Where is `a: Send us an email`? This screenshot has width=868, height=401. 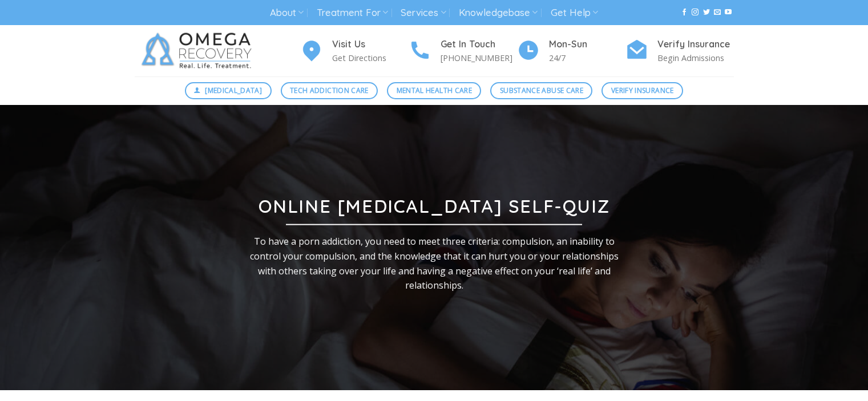 a: Send us an email is located at coordinates (717, 13).